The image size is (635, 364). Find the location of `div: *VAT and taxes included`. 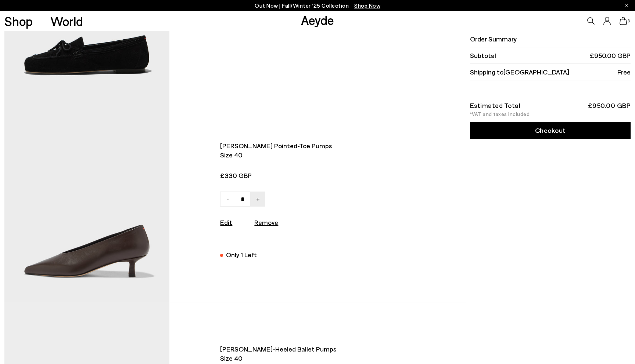

div: *VAT and taxes included is located at coordinates (550, 114).